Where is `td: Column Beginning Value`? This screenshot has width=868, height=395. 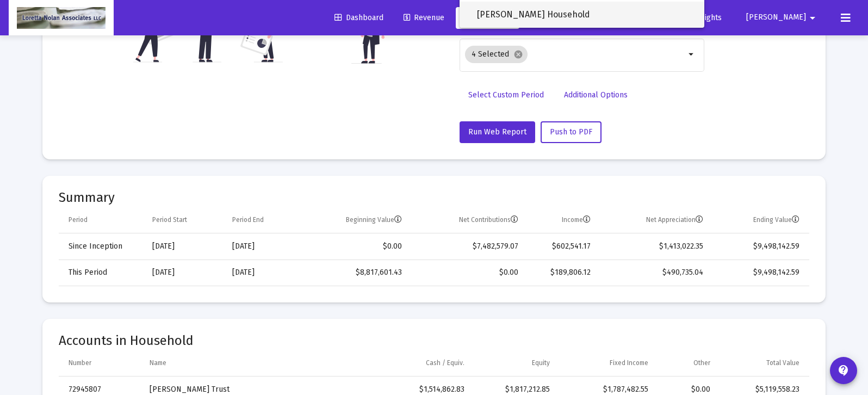 td: Column Beginning Value is located at coordinates (355, 220).